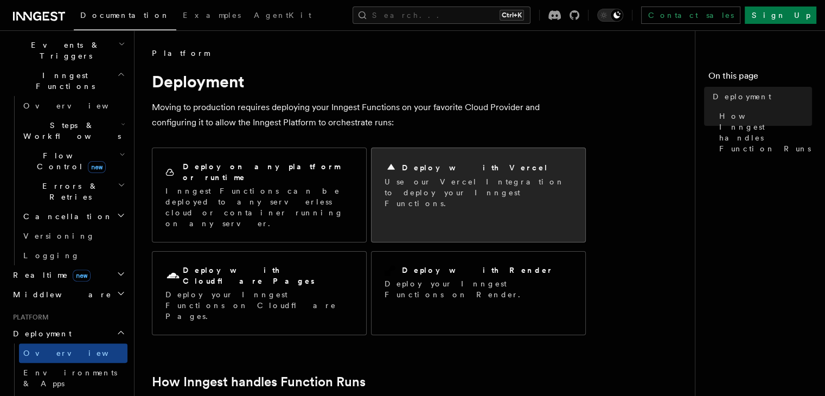 The image size is (825, 396). Describe the element at coordinates (59, 236) in the screenshot. I see `span: Versioning` at that location.